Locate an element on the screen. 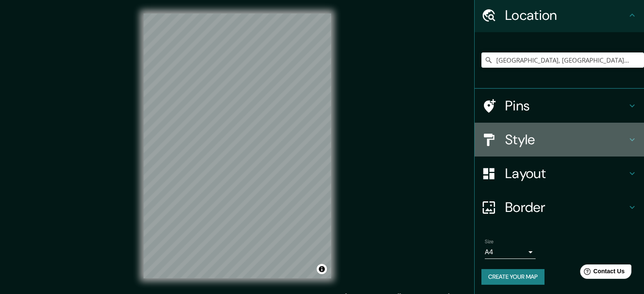 The width and height of the screenshot is (644, 294). canvas: Map is located at coordinates (237, 146).